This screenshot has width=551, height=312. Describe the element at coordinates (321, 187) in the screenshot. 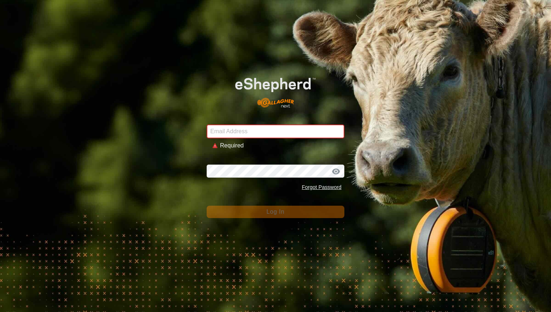

I see `a: Forgot Password` at that location.